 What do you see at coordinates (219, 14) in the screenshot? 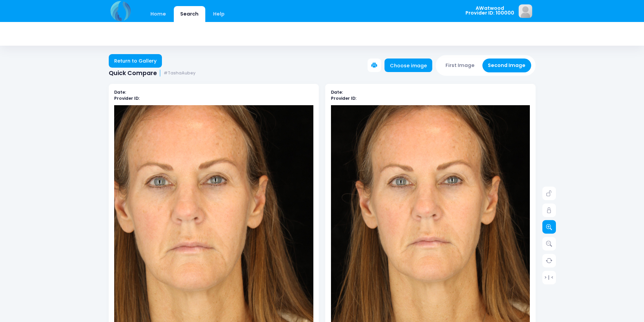
I see `a: Help` at bounding box center [219, 14].